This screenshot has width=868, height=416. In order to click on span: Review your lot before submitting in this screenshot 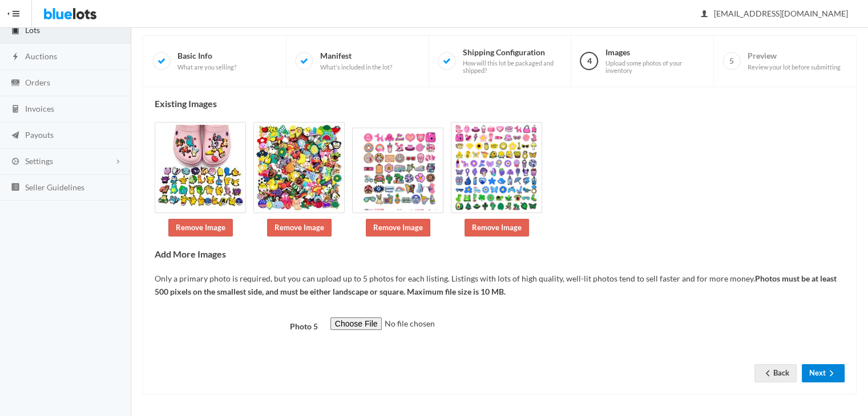, I will do `click(793, 68)`.